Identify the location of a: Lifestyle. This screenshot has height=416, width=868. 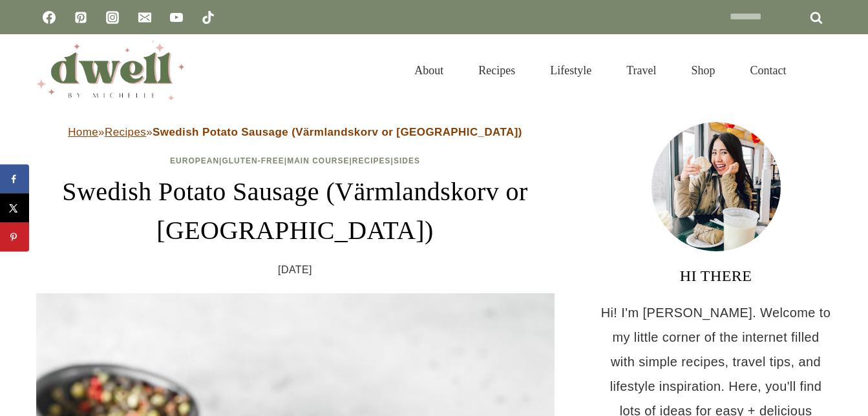
(571, 71).